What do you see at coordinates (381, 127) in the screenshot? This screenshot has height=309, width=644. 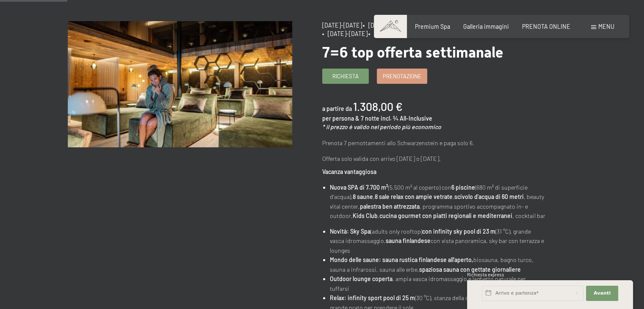 I see `em: * il prezzo è valido nel periodo più economico` at bounding box center [381, 127].